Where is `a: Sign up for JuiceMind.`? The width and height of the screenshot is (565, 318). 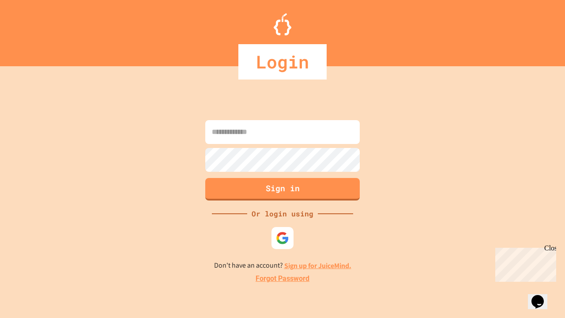
a: Sign up for JuiceMind. is located at coordinates (318, 265).